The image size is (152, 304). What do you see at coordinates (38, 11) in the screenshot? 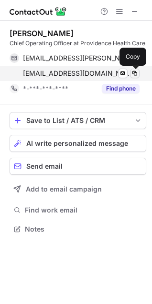
I see `img: ContactOut v5.3.10` at bounding box center [38, 11].